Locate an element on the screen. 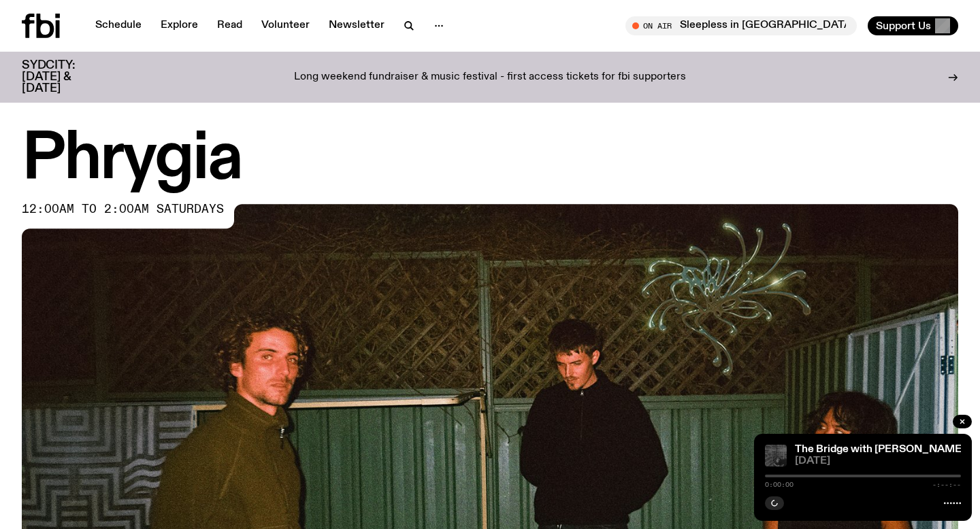 The height and width of the screenshot is (529, 980). span: 12:00am to 2:00am saturdays is located at coordinates (123, 209).